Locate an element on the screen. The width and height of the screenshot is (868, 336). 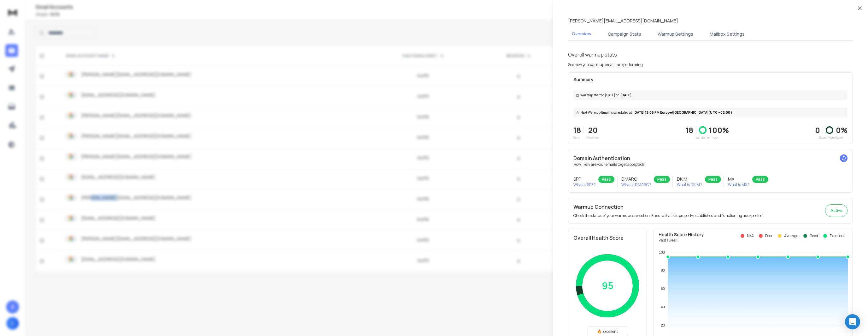
p: What is SPF ? is located at coordinates (584, 185).